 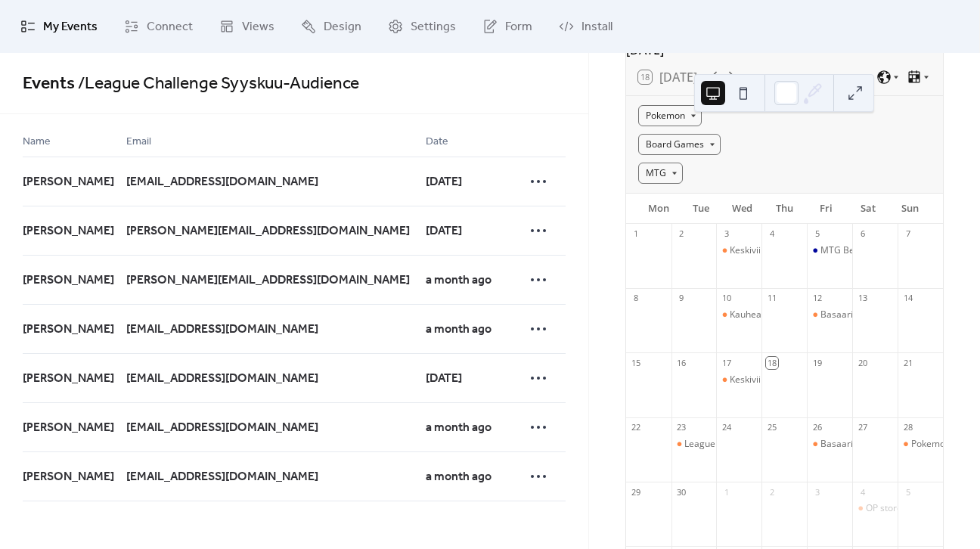 What do you see at coordinates (910, 209) in the screenshot?
I see `div: Sun` at bounding box center [910, 209].